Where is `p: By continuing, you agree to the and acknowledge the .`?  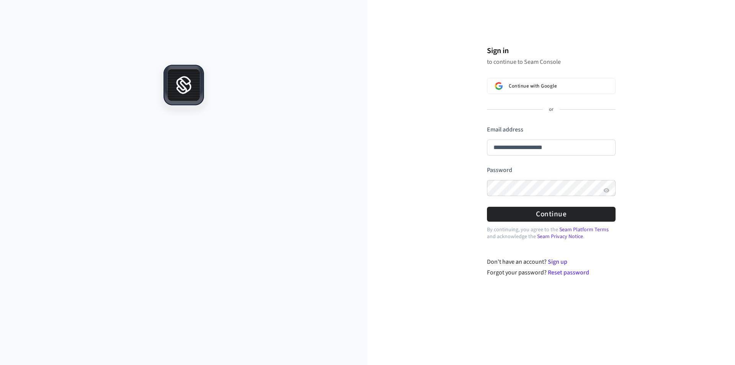 p: By continuing, you agree to the and acknowledge the . is located at coordinates (551, 233).